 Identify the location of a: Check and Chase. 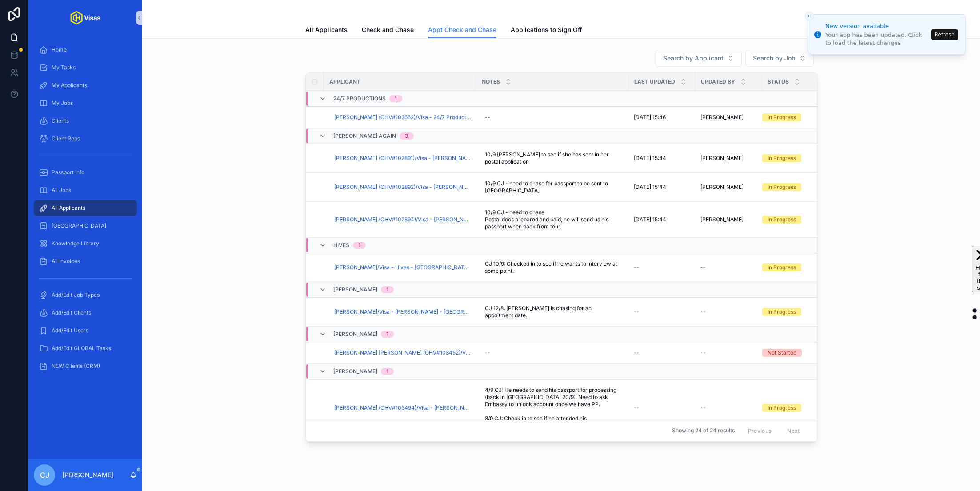
(388, 30).